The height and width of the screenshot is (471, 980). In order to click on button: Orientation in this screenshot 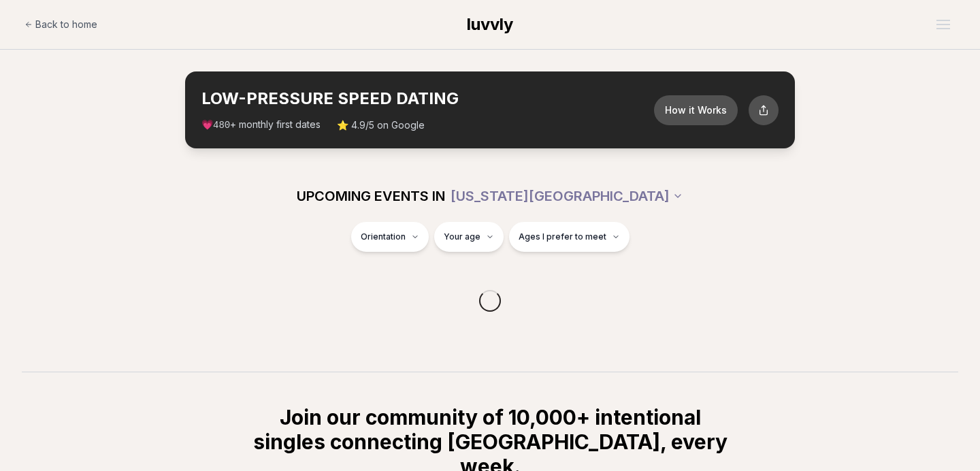, I will do `click(390, 237)`.